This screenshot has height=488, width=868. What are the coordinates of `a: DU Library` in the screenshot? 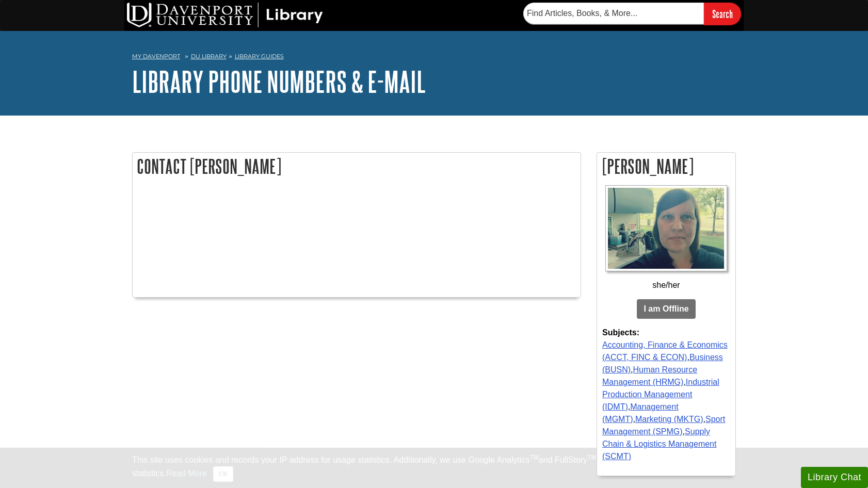 It's located at (208, 56).